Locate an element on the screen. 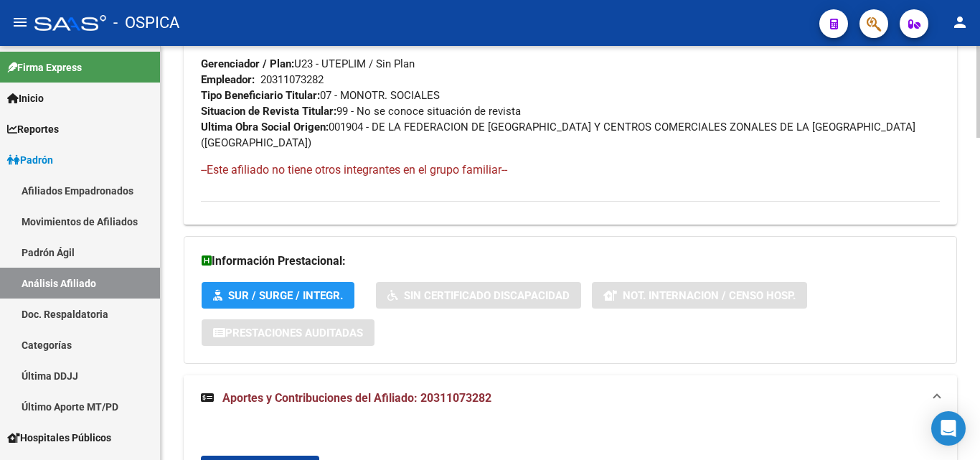  span: Aportes y Contribuciones del Afiliado: 20311073282 is located at coordinates (357, 397).